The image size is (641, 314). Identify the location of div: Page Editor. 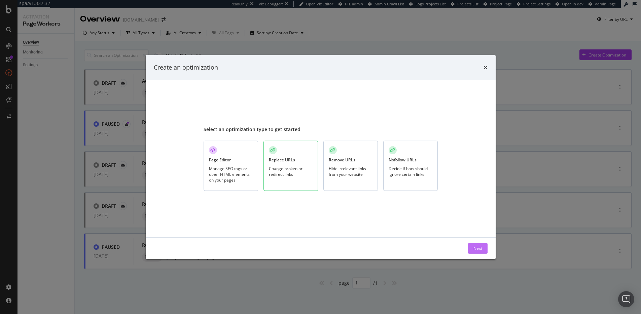
(220, 160).